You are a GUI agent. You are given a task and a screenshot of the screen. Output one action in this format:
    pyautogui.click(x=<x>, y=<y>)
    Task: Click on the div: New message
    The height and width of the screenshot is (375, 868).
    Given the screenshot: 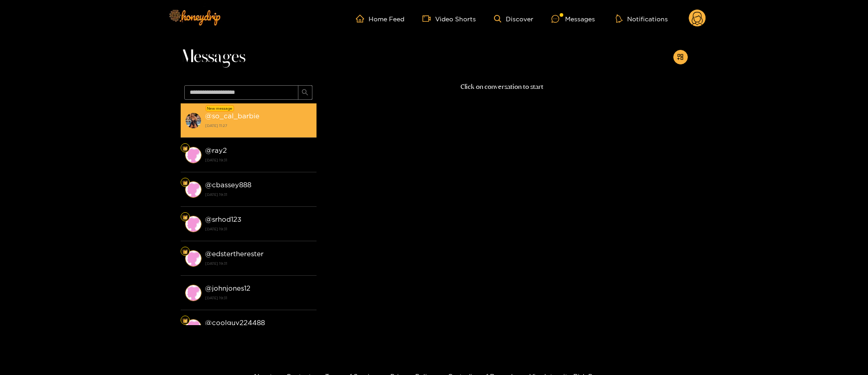 What is the action you would take?
    pyautogui.click(x=220, y=108)
    